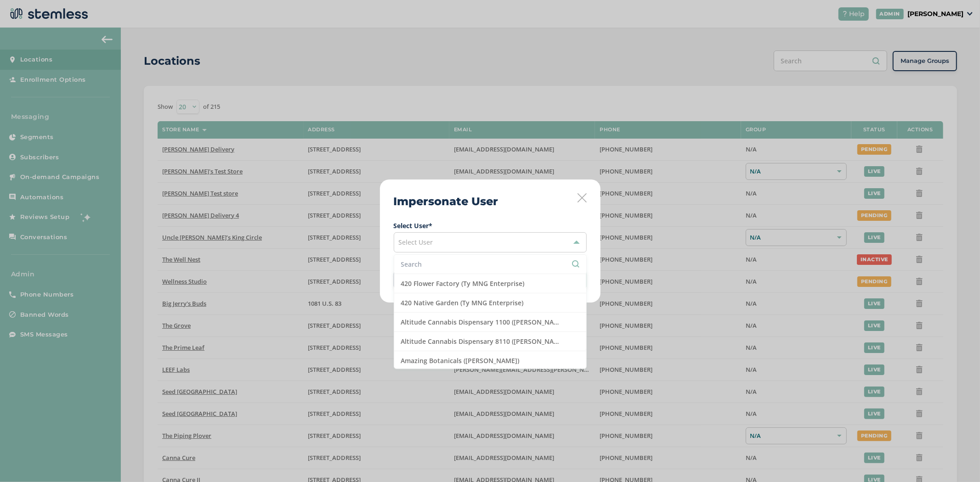 Image resolution: width=980 pixels, height=482 pixels. What do you see at coordinates (490, 284) in the screenshot?
I see `li: 420 Flower Factory (Ty MNG Enterprise)` at bounding box center [490, 284].